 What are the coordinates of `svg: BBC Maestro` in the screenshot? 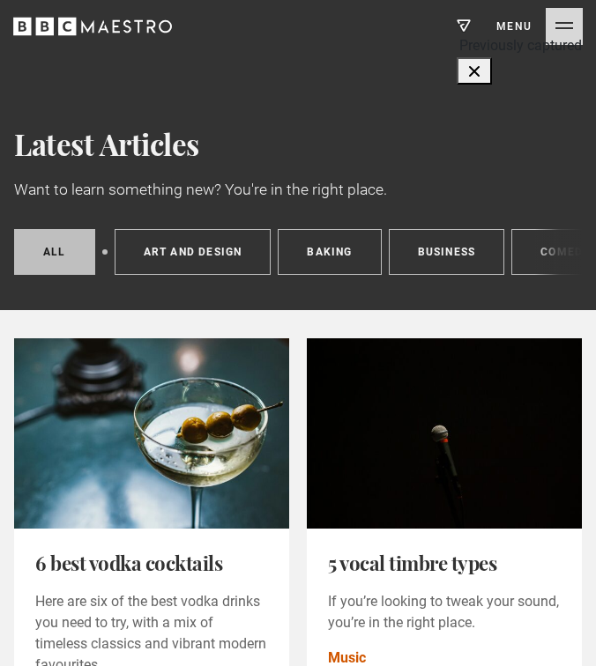 It's located at (93, 26).